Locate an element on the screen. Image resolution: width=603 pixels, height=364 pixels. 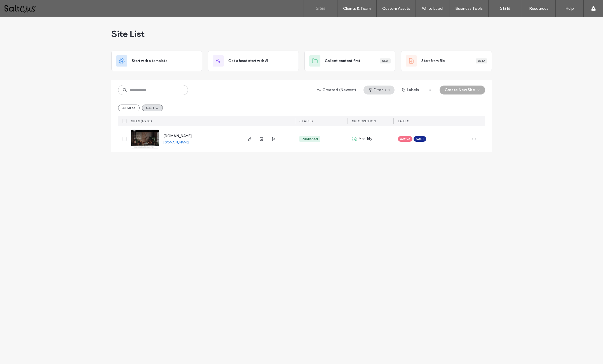
button: All Sites is located at coordinates (128, 108).